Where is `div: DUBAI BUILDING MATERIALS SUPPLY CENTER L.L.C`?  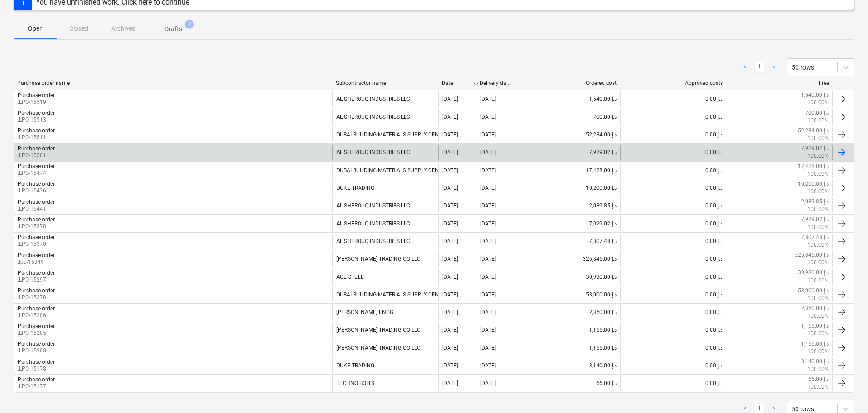
div: DUBAI BUILDING MATERIALS SUPPLY CENTER L.L.C is located at coordinates (385, 294).